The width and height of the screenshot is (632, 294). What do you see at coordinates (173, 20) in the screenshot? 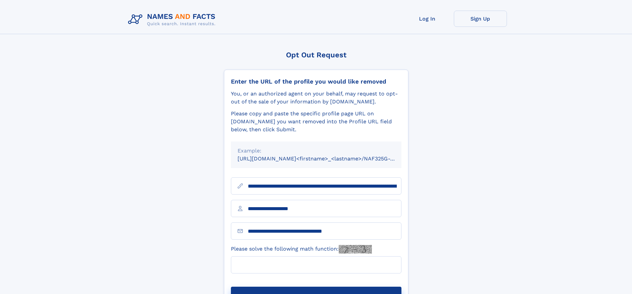
I see `img: Logo Names and Facts` at bounding box center [173, 20].